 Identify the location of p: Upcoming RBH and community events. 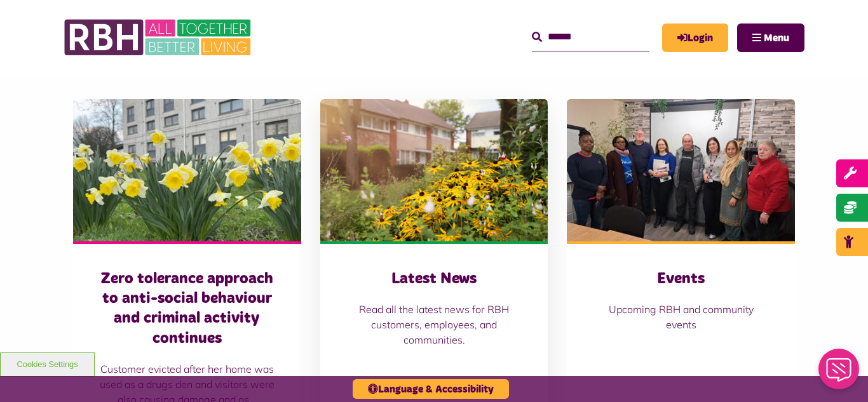
(680, 317).